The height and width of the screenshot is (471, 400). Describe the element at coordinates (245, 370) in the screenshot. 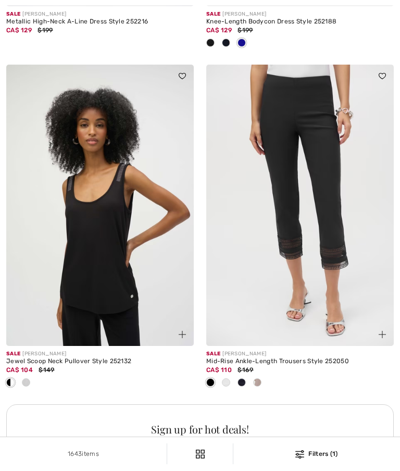

I see `span: $169` at that location.